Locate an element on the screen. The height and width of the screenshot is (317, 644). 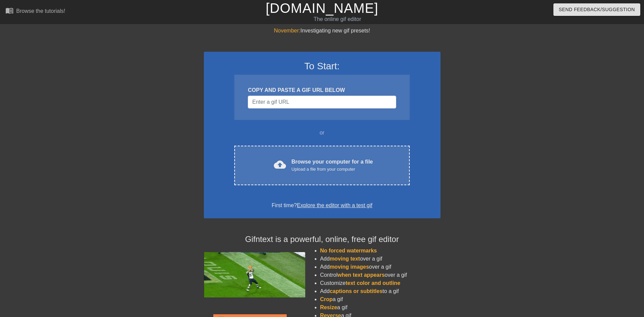
span: Resize is located at coordinates (328, 308).